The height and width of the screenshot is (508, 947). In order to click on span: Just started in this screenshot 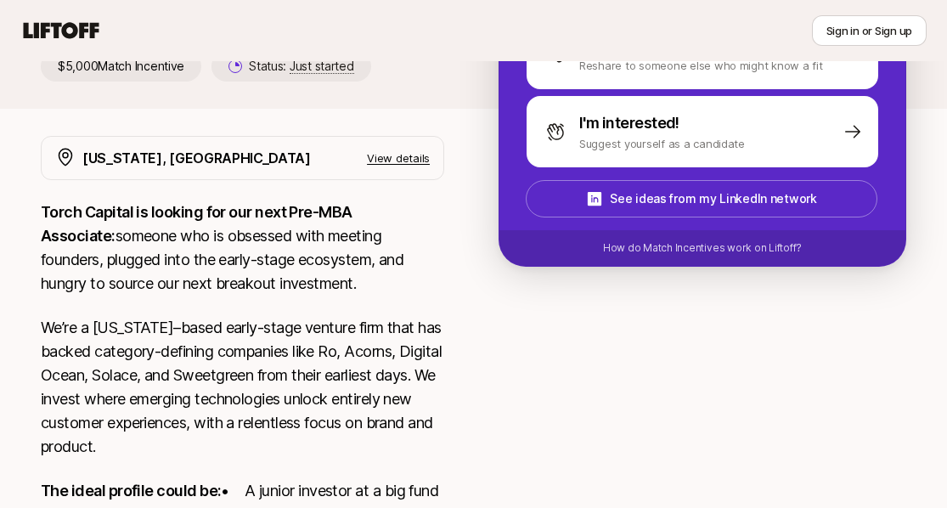, I will do `click(322, 66)`.